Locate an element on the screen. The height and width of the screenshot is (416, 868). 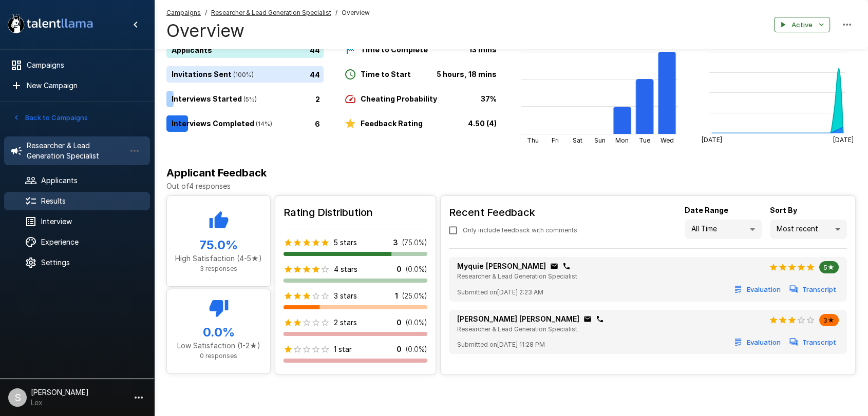
span: 5★ is located at coordinates (829, 268).